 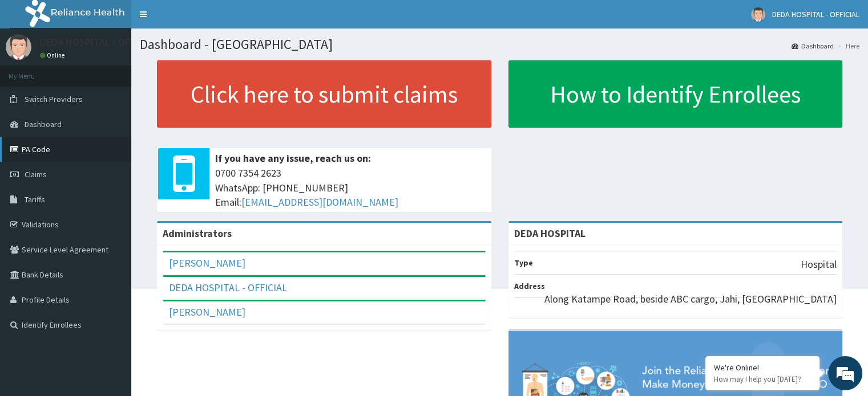 I want to click on b: Address, so click(x=530, y=286).